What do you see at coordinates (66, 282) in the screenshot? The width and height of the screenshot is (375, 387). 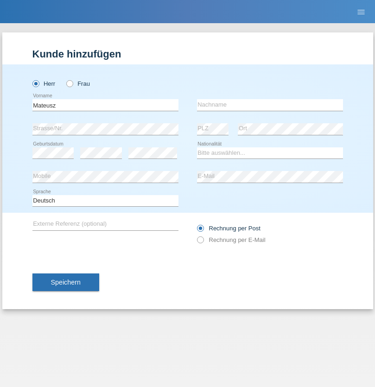 I see `button: Speichern` at bounding box center [66, 282].